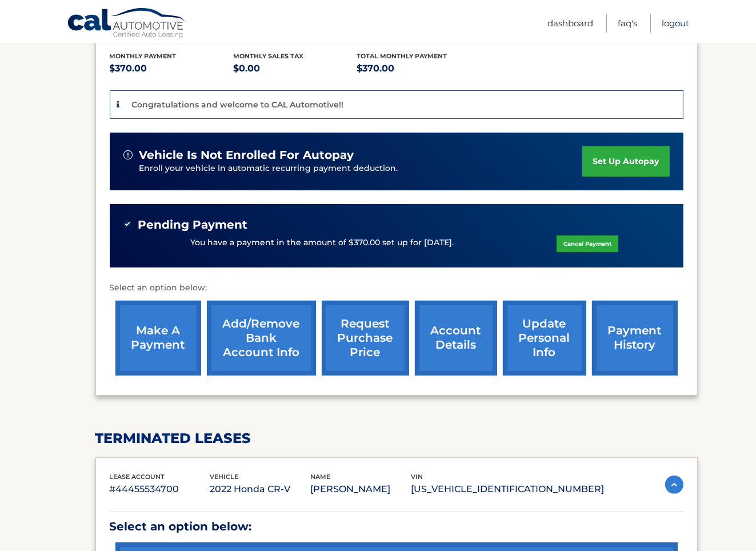 This screenshot has width=756, height=551. Describe the element at coordinates (268, 56) in the screenshot. I see `span: Monthly sales Tax` at that location.